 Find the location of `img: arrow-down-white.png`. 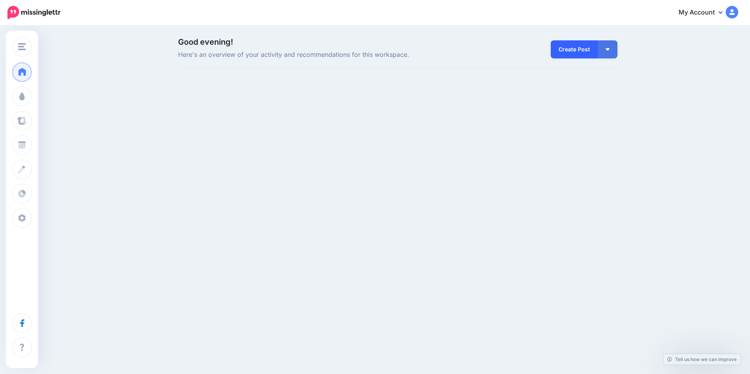

img: arrow-down-white.png is located at coordinates (608, 49).